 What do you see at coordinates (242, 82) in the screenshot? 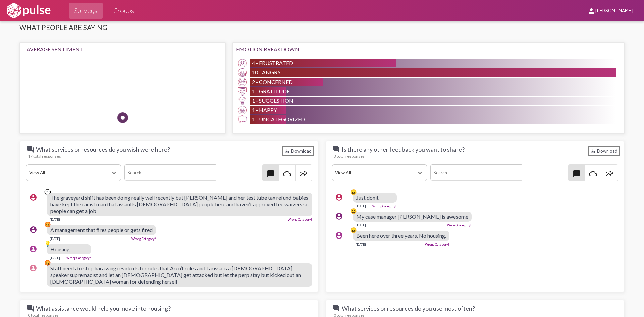
I see `img: Concerned` at bounding box center [242, 82].